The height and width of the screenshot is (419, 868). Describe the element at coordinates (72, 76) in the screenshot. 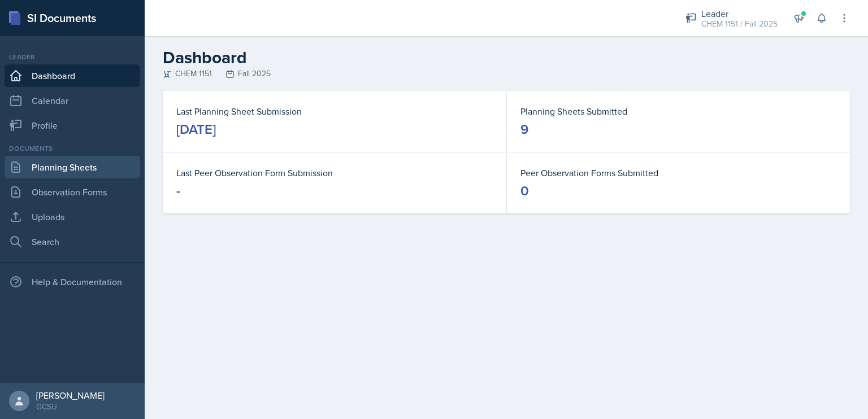

I see `a: Dashboard` at that location.